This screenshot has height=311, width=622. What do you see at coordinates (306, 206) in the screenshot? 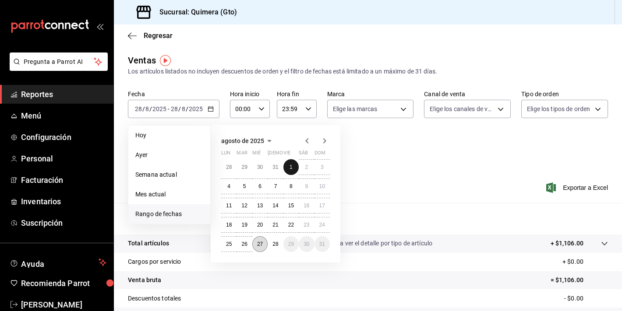
I see `abbr: 16 de agosto de 2025` at bounding box center [306, 206].